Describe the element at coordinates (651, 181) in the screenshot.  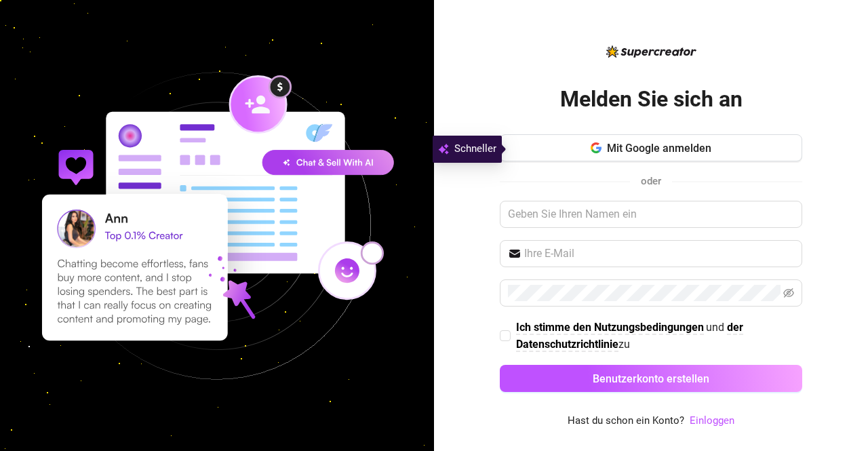
I see `font: oder` at that location.